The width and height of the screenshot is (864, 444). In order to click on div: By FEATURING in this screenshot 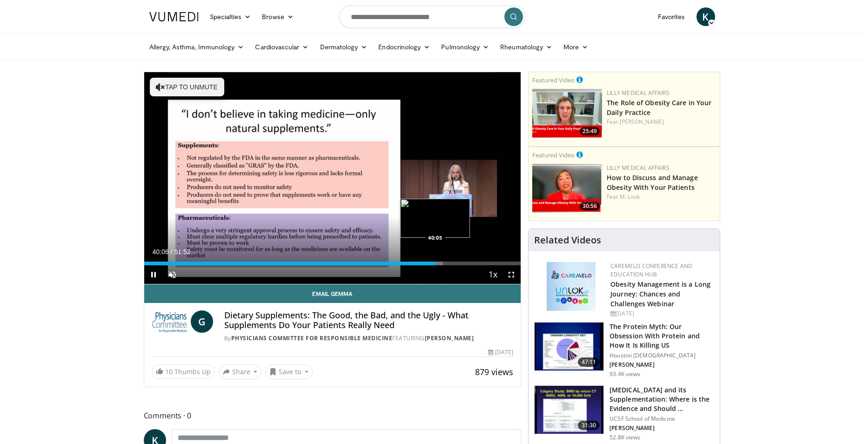, I will do `click(368, 338)`.